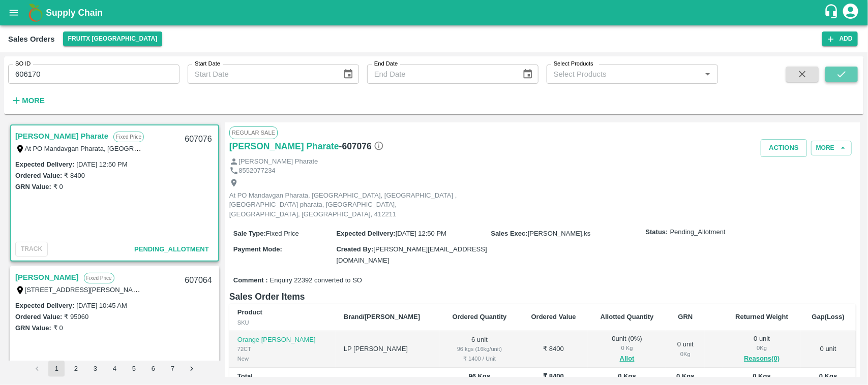 Image resolution: width=868 pixels, height=385 pixels. What do you see at coordinates (543, 297) in the screenshot?
I see `h6: Sales Order Items` at bounding box center [543, 297].